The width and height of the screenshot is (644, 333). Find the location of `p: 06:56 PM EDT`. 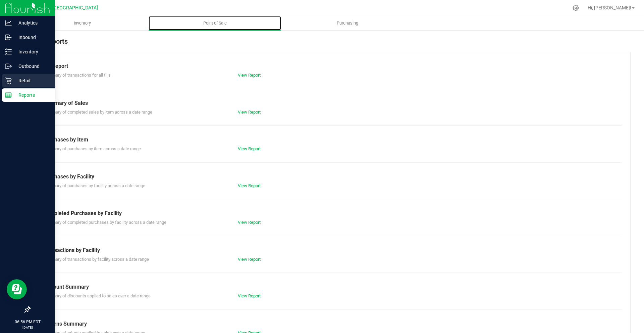

p: 06:56 PM EDT is located at coordinates (27, 322).